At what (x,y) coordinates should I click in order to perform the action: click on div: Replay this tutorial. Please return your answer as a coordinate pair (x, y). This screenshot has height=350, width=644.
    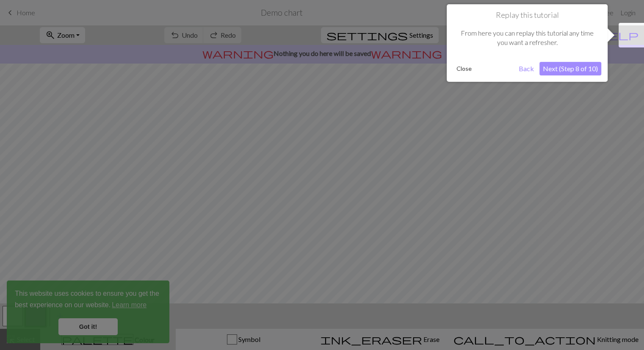
    Looking at the image, I should click on (527, 43).